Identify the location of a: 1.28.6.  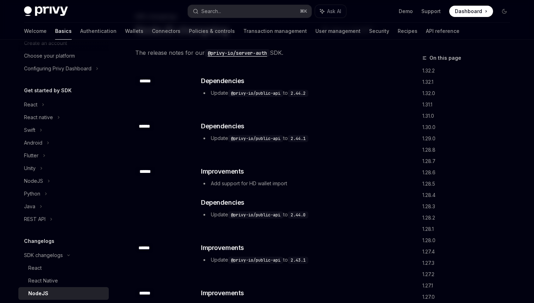
(469, 172).